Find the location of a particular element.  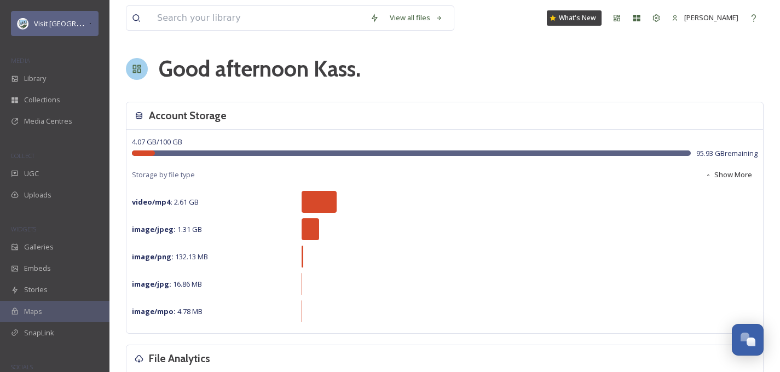

h3: File Analytics is located at coordinates (180, 359).